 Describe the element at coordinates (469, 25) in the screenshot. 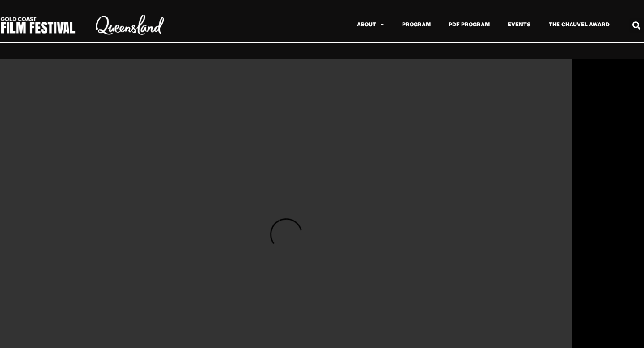

I see `a: PDF Program` at that location.